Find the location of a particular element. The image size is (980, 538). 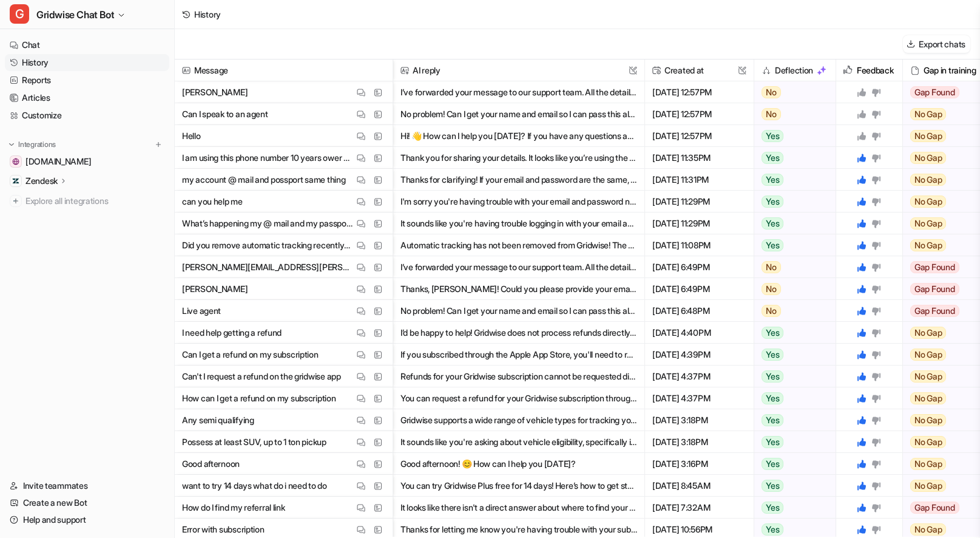

button: You can try Gridwise Plus free for 14 days! Here’s how to get started: 1. Open the Gridwise app. ... is located at coordinates (519, 486).